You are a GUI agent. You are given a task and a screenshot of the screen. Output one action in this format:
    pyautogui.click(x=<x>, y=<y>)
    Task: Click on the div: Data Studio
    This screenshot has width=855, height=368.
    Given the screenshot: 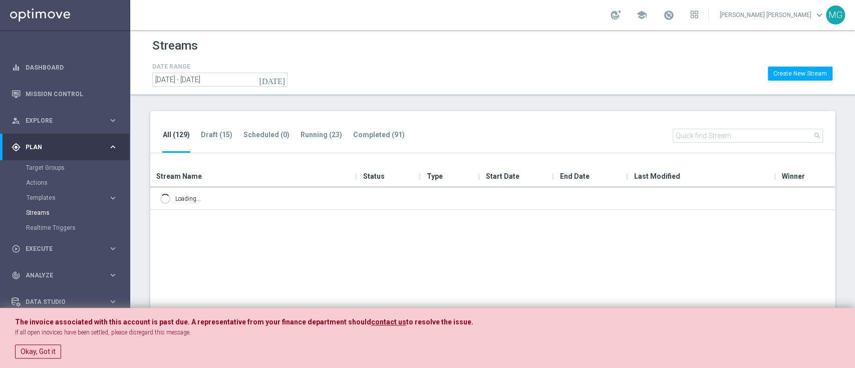 What is the action you would take?
    pyautogui.click(x=60, y=302)
    